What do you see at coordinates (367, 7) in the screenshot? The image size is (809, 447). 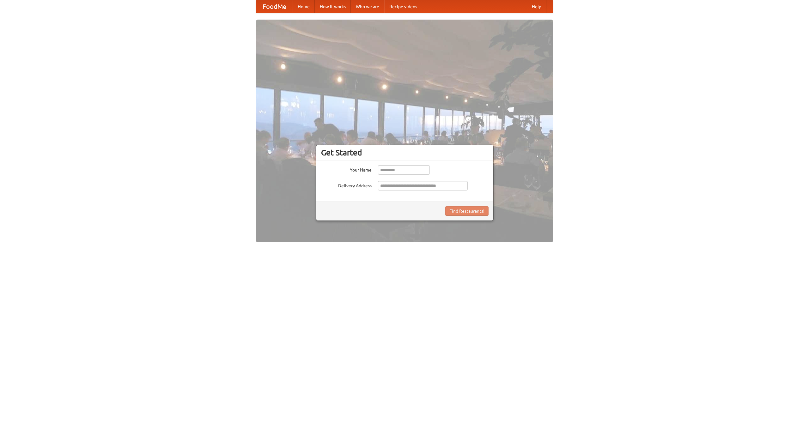 I see `a: Who we are` at bounding box center [367, 7].